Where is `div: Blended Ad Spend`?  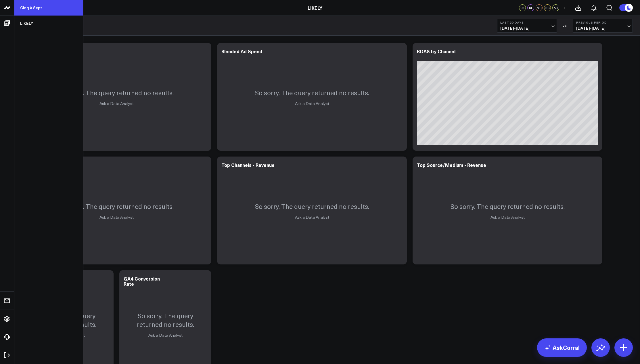
div: Blended Ad Spend is located at coordinates (242, 51).